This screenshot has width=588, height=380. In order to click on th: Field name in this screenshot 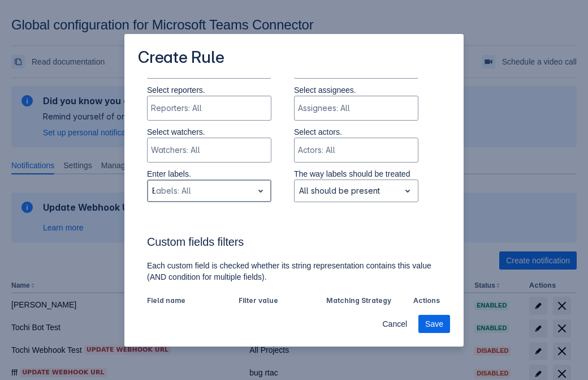, I will do `click(191, 301)`.